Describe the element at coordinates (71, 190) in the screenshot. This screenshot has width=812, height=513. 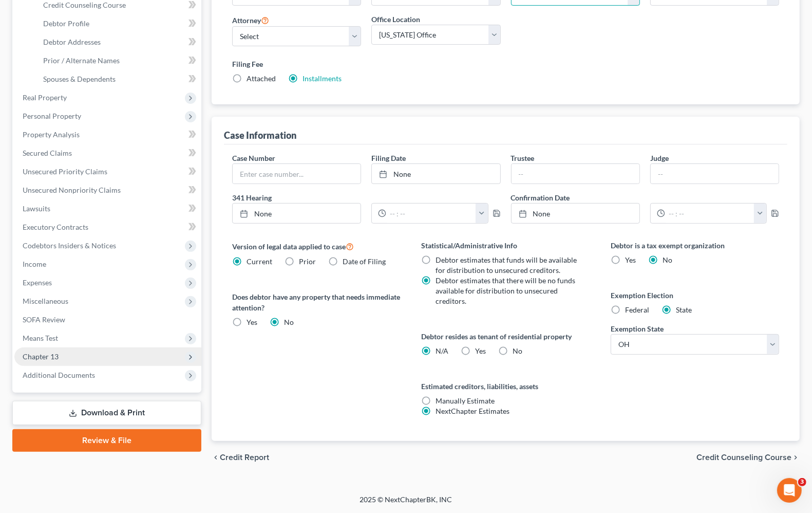
I see `span: Unsecured Nonpriority Claims` at that location.